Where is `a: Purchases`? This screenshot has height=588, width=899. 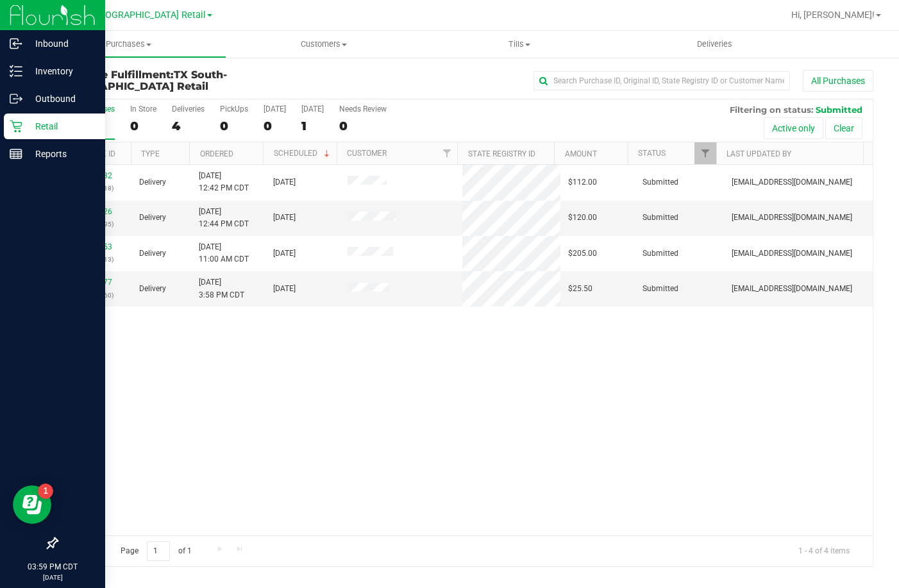 a: Purchases is located at coordinates (128, 44).